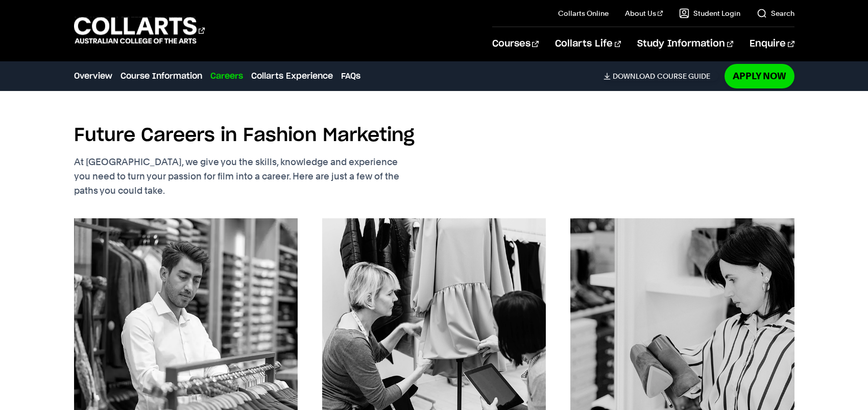  Describe the element at coordinates (710, 14) in the screenshot. I see `a: Student Login` at that location.